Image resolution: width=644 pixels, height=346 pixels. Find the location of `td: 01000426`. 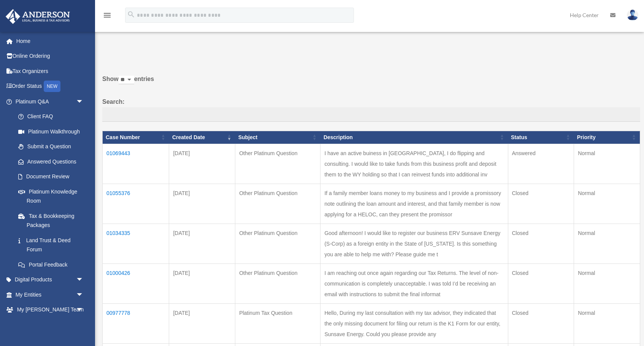

td: 01000426 is located at coordinates (136, 283).